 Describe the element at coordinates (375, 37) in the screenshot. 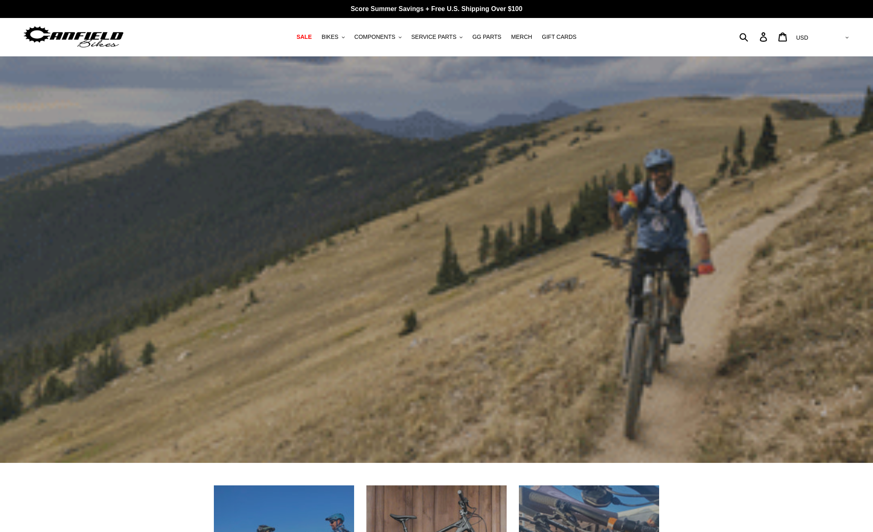

I see `span: COMPONENTS` at that location.